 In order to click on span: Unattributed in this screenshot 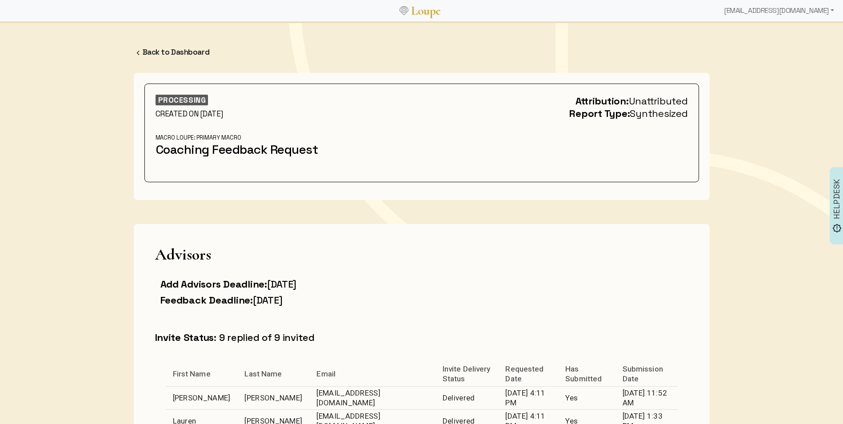, I will do `click(658, 101)`.